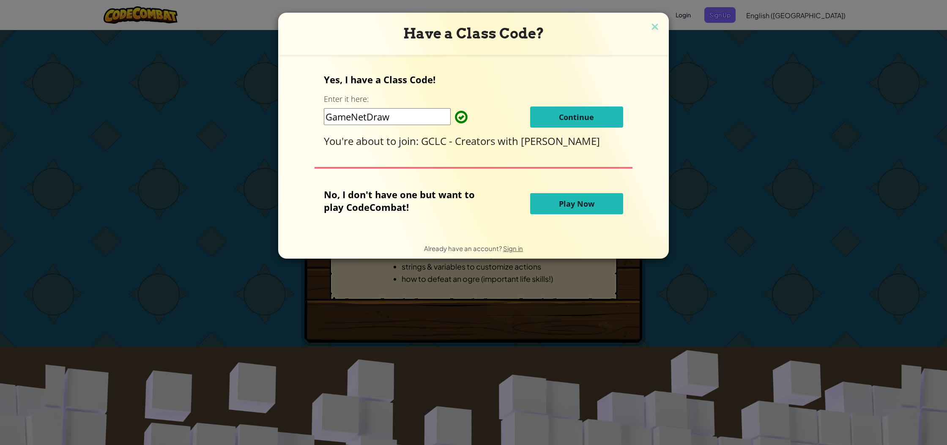  What do you see at coordinates (473, 33) in the screenshot?
I see `span: Have a Class Code?` at bounding box center [473, 33].